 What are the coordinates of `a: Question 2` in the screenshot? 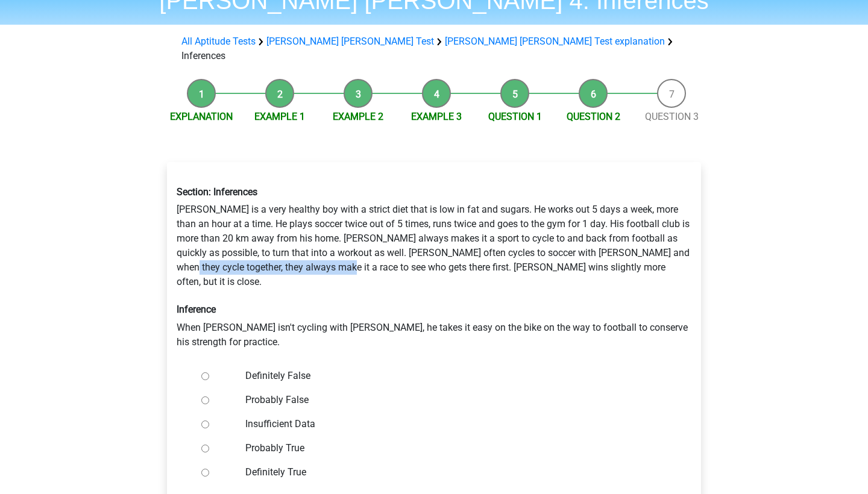 It's located at (593, 117).